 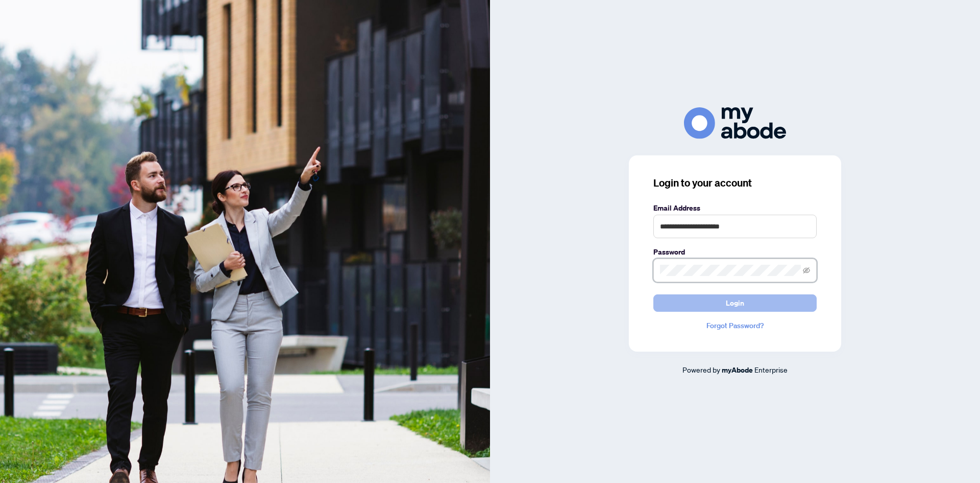 I want to click on span: Enterprise, so click(x=771, y=369).